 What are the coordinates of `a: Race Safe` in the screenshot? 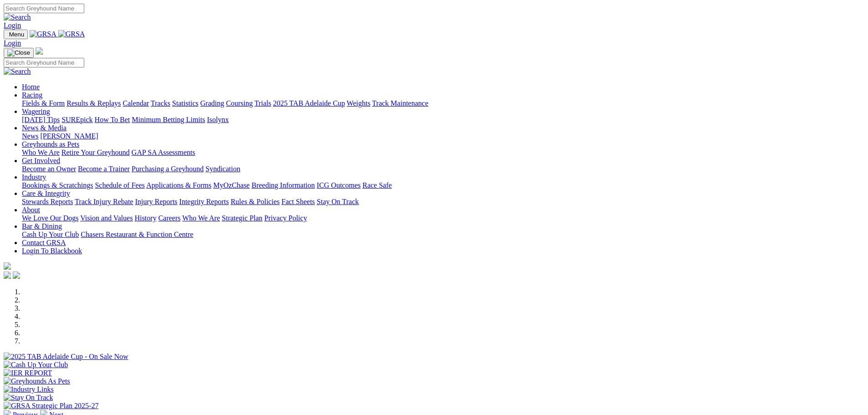 It's located at (377, 185).